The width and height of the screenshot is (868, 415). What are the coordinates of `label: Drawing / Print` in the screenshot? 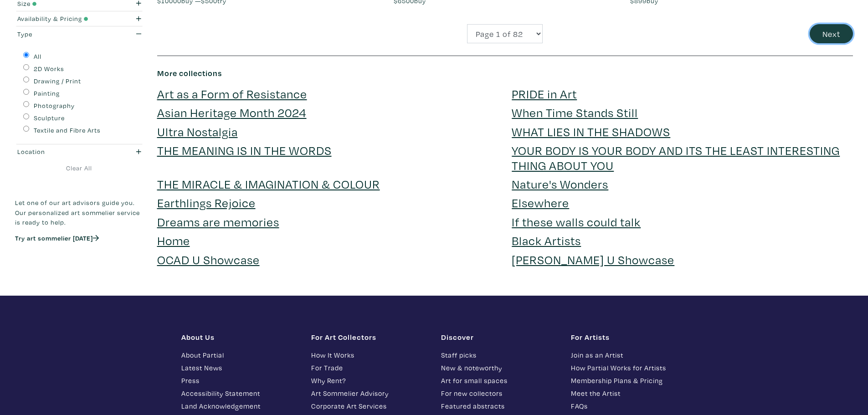 It's located at (57, 81).